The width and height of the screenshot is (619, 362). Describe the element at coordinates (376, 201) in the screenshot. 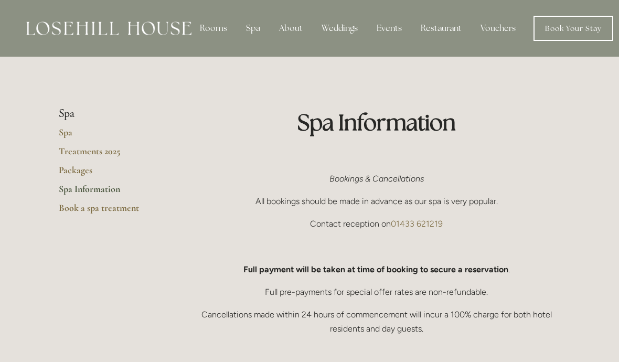

I see `p: All bookings should be made in advance as our spa is very popular.` at that location.